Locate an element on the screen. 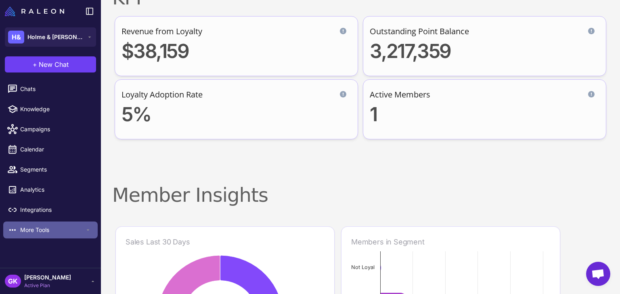  a: Calendar is located at coordinates (50, 150).